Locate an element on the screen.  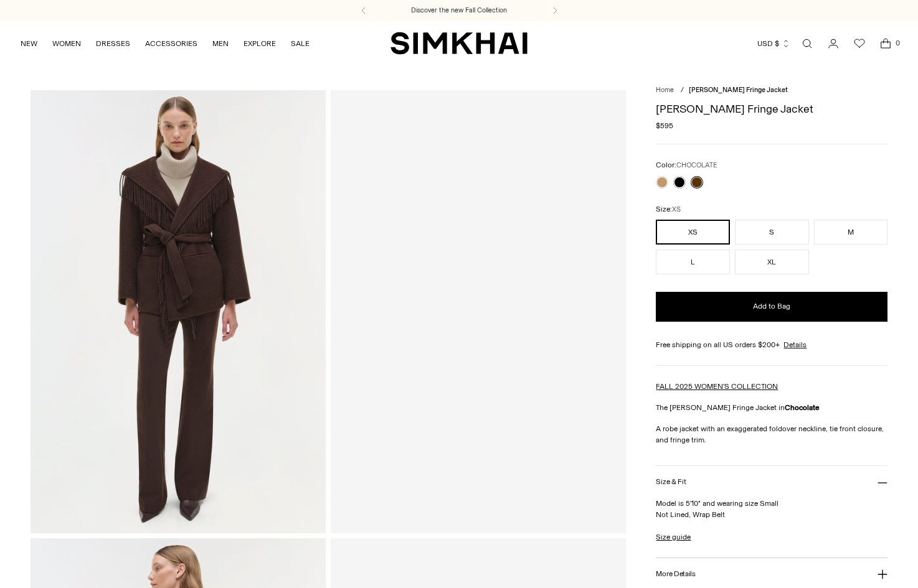
span: $595 is located at coordinates (664, 126).